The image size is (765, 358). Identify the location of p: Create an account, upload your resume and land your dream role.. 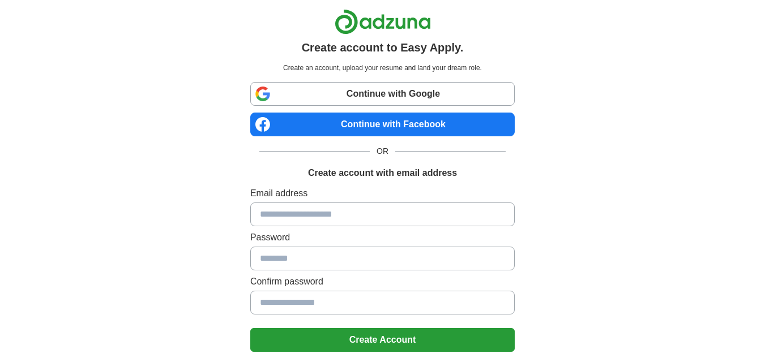
(382, 68).